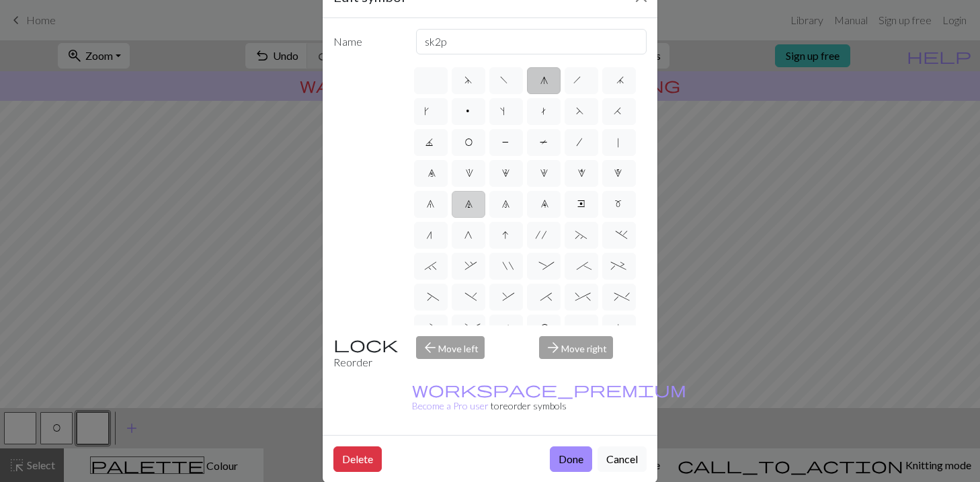 This screenshot has height=482, width=980. What do you see at coordinates (468, 175) in the screenshot?
I see `span: 1` at bounding box center [468, 175].